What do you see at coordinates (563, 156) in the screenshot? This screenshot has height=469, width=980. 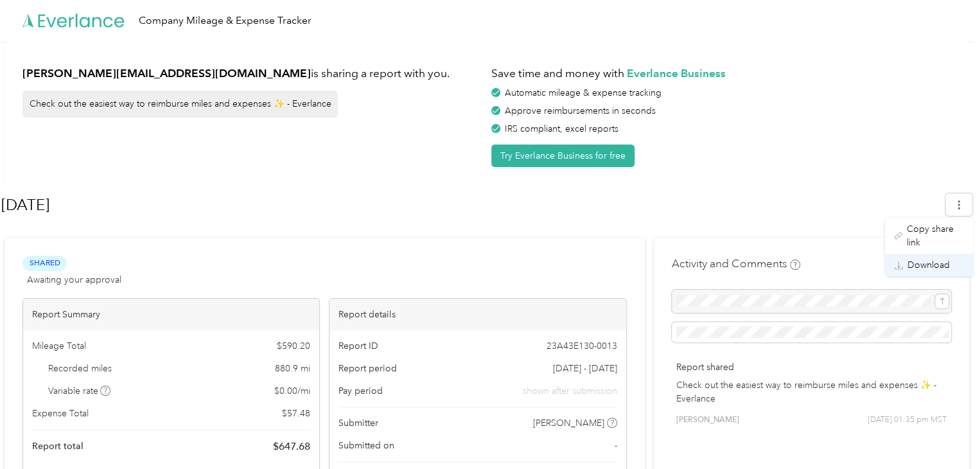 I see `button: Try Everlance Business for free` at bounding box center [563, 156].